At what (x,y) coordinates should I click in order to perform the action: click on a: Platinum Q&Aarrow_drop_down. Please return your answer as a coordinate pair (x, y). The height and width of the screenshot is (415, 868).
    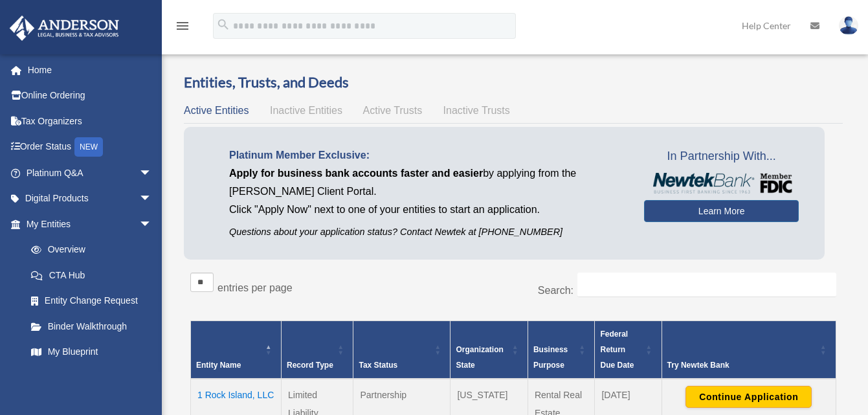
    Looking at the image, I should click on (90, 173).